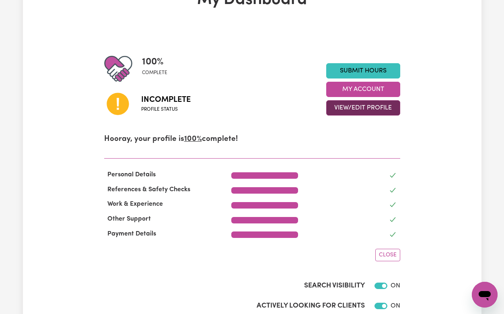 The image size is (504, 314). Describe the element at coordinates (155, 73) in the screenshot. I see `span: complete` at that location.